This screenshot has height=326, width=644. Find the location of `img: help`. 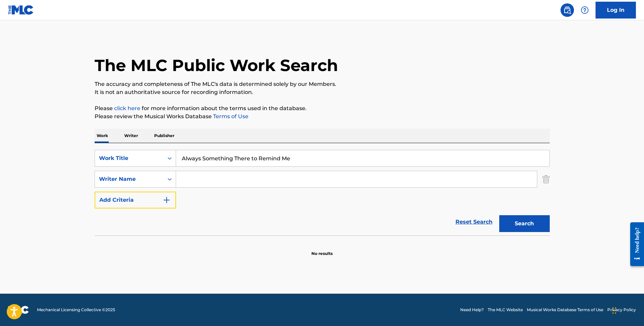

img: help is located at coordinates (585, 10).